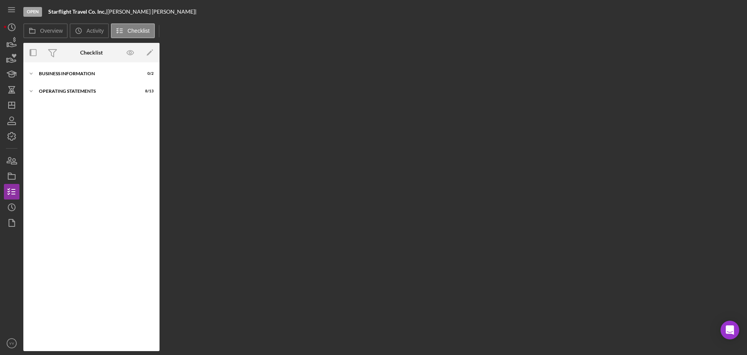 The image size is (747, 355). What do you see at coordinates (51, 31) in the screenshot?
I see `label: Overview` at bounding box center [51, 31].